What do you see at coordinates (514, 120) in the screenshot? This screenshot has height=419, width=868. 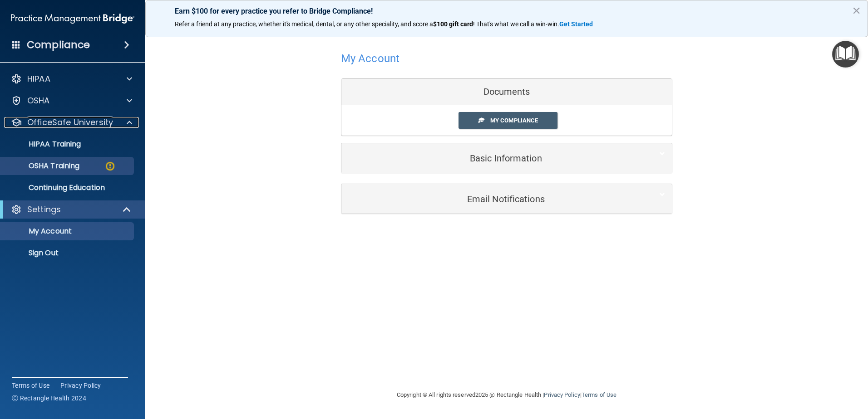 I see `span: My Compliance` at bounding box center [514, 120].